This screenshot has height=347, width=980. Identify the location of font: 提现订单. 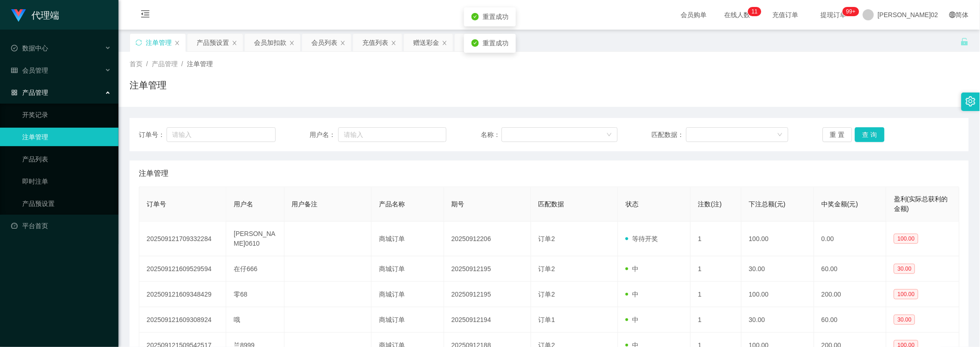
(833, 15).